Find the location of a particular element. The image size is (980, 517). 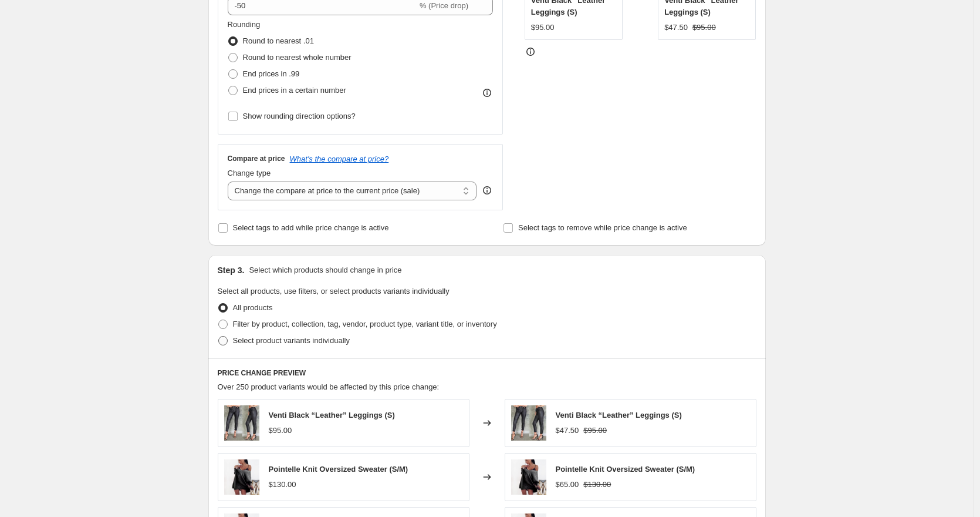

h2: Step 3. is located at coordinates (231, 271).